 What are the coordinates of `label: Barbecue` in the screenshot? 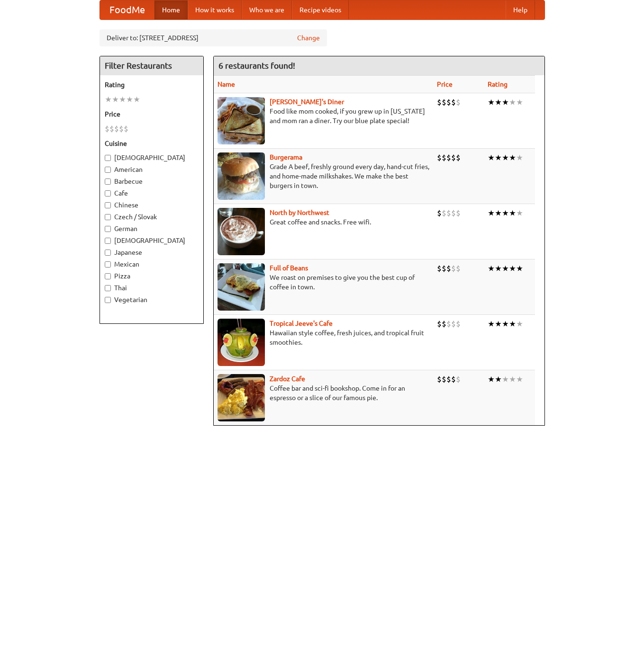 It's located at (152, 181).